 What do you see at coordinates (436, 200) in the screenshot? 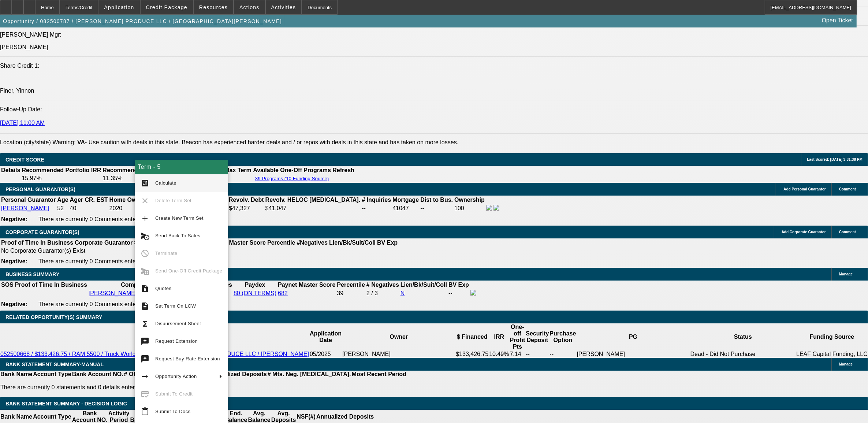
I see `b: Dist to Bus.` at bounding box center [436, 200].